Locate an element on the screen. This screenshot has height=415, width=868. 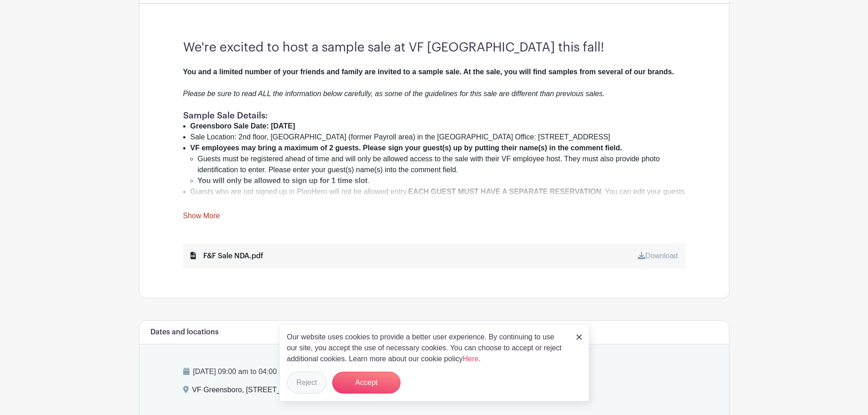
h1: Sample Sale Details: is located at coordinates (434, 115).